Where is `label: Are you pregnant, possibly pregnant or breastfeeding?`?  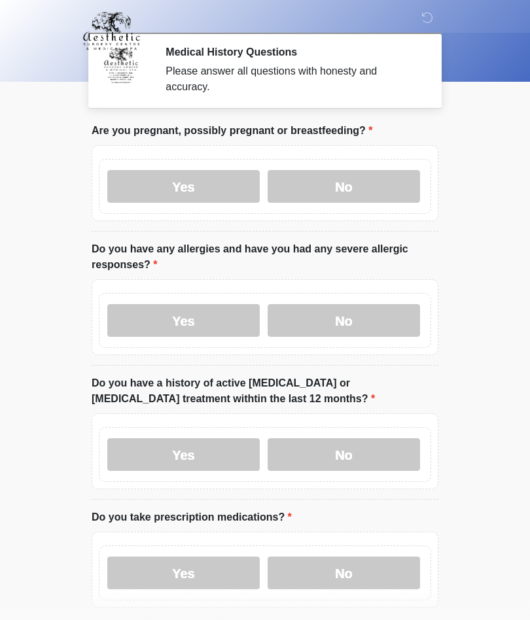 label: Are you pregnant, possibly pregnant or breastfeeding? is located at coordinates (231, 131).